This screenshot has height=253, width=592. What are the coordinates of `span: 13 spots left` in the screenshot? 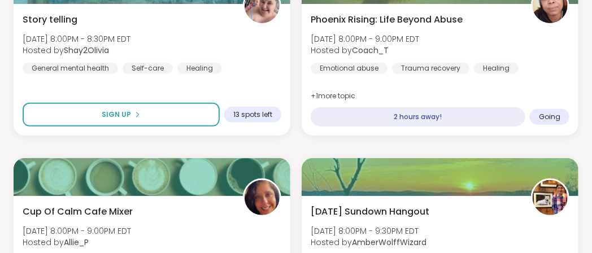 It's located at (253, 115).